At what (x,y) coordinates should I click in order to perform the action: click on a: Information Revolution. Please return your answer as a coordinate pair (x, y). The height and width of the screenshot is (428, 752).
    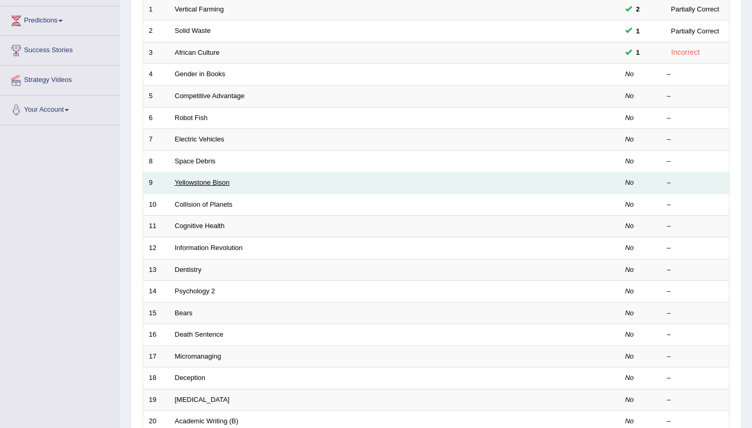
    Looking at the image, I should click on (209, 248).